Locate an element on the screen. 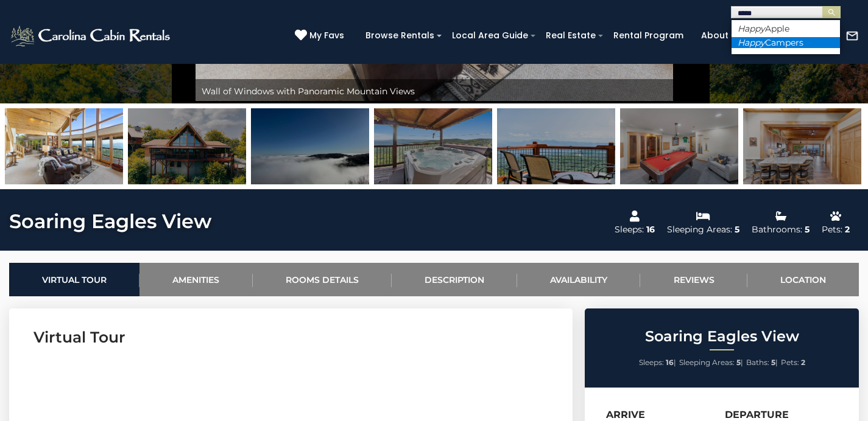 This screenshot has height=421, width=868. a: Rental Program is located at coordinates (648, 35).